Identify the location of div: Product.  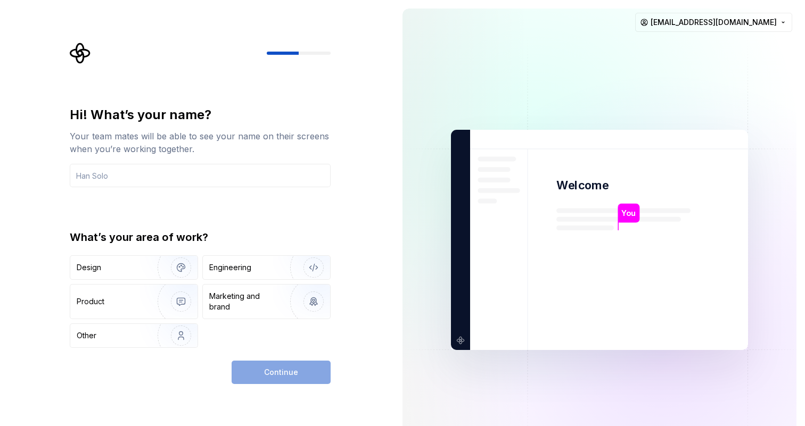
(90, 302).